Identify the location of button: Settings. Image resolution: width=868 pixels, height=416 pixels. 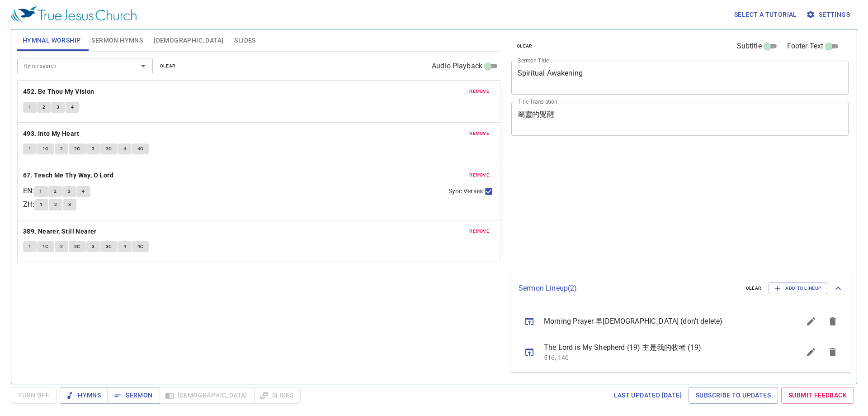
(829, 15).